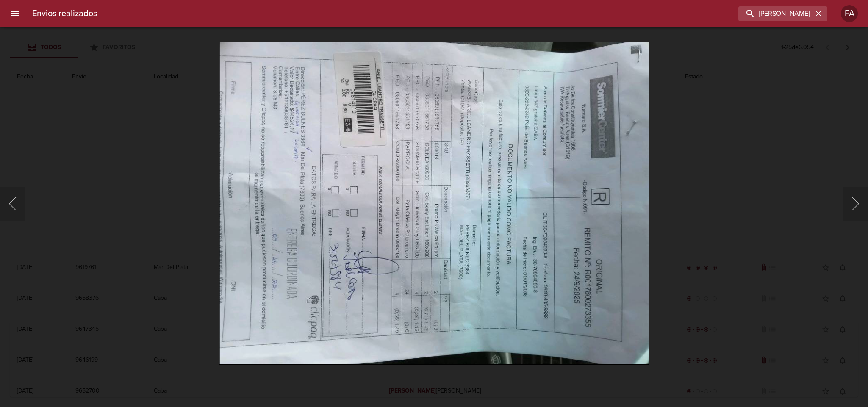  What do you see at coordinates (776, 13) in the screenshot?
I see `input: buscar` at bounding box center [776, 13].